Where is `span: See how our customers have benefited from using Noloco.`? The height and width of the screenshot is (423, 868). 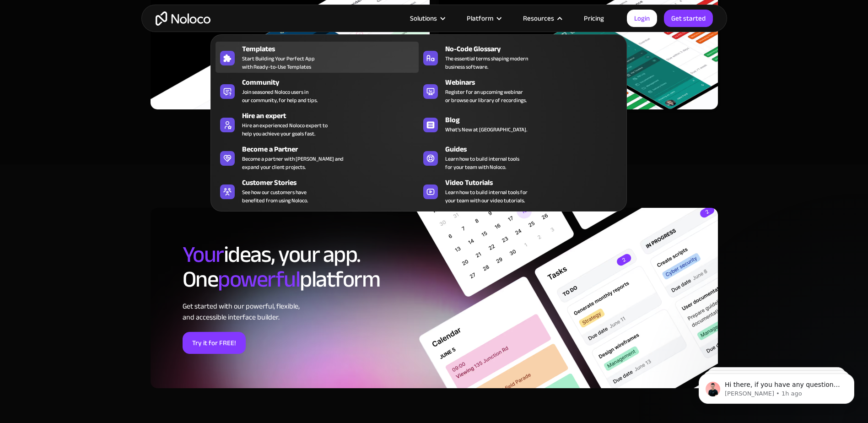 span: See how our customers have benefited from using Noloco. is located at coordinates (274, 196).